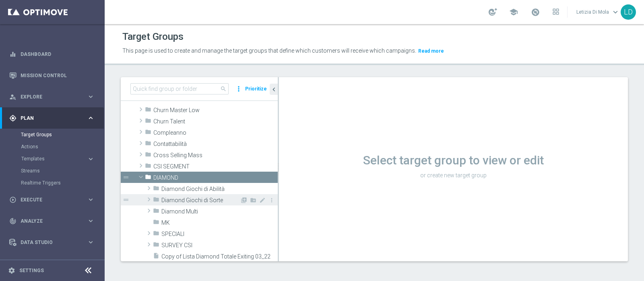  I want to click on i: insert_drive_file, so click(156, 257).